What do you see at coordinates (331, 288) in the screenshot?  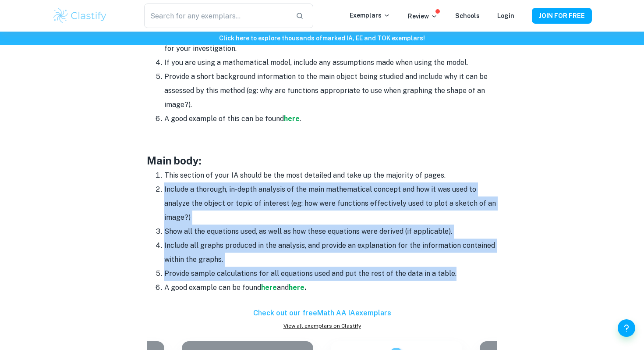 I see `li: A good example can be found and` at bounding box center [331, 288].